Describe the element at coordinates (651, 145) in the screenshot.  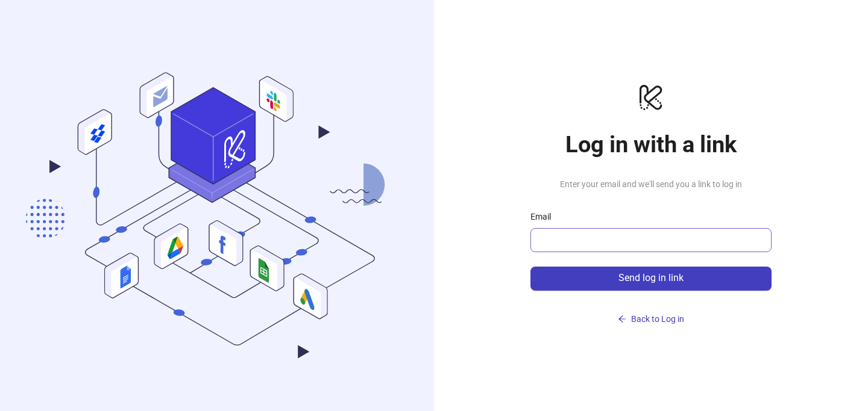
I see `h1: Log in with a link` at that location.